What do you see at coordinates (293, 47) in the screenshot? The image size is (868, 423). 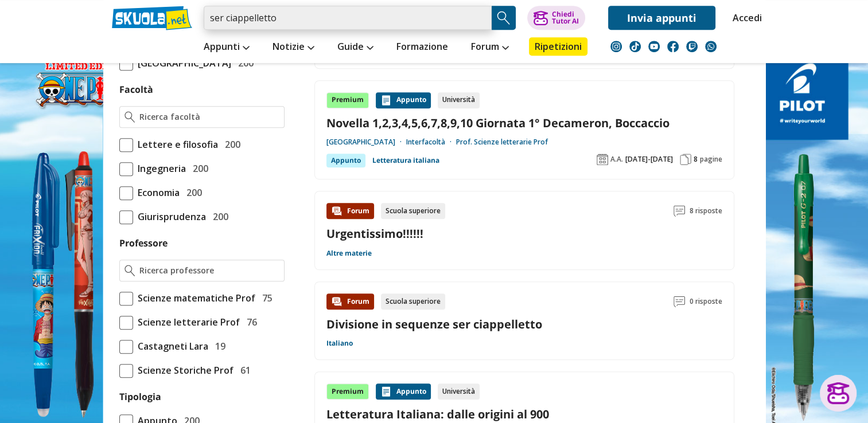 I see `a: Notizie` at bounding box center [293, 47].